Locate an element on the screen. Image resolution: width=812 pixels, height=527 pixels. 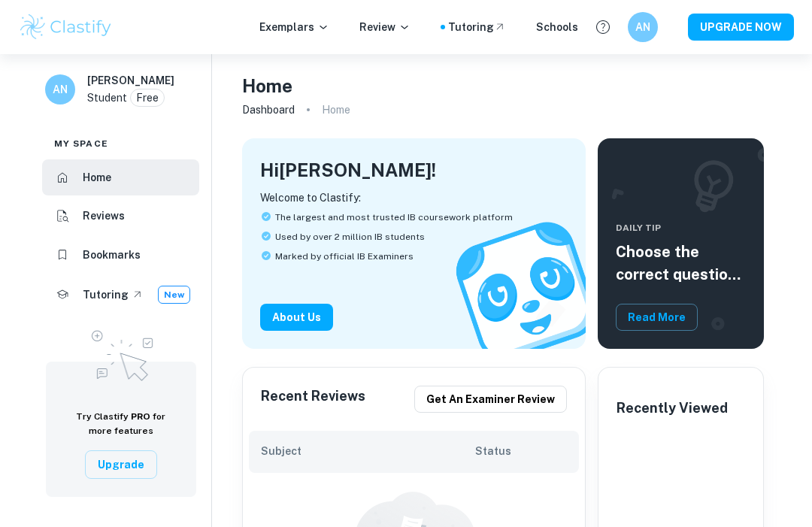
button: AN is located at coordinates (643, 27).